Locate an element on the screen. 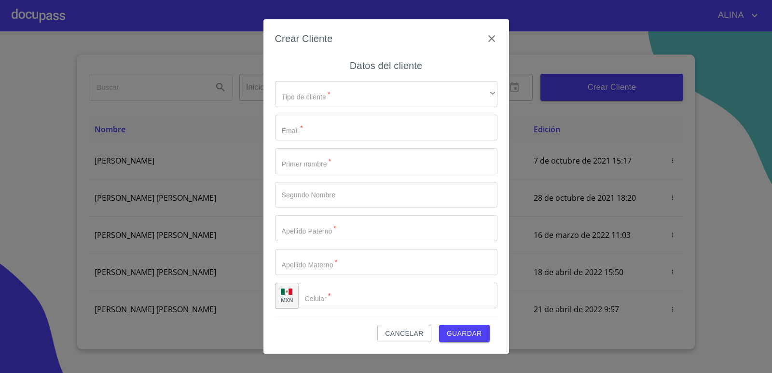 The image size is (772, 373). button: Cancelar is located at coordinates (404, 333).